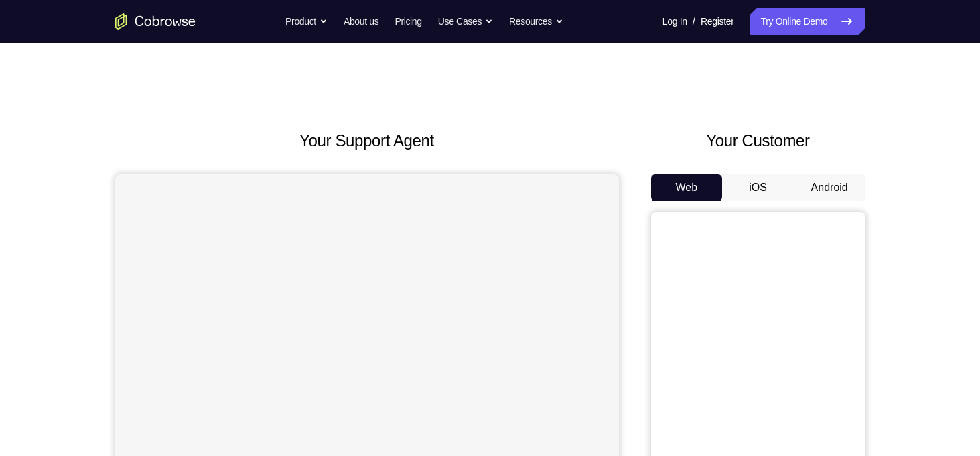  What do you see at coordinates (758, 141) in the screenshot?
I see `h2: Your Customer` at bounding box center [758, 141].